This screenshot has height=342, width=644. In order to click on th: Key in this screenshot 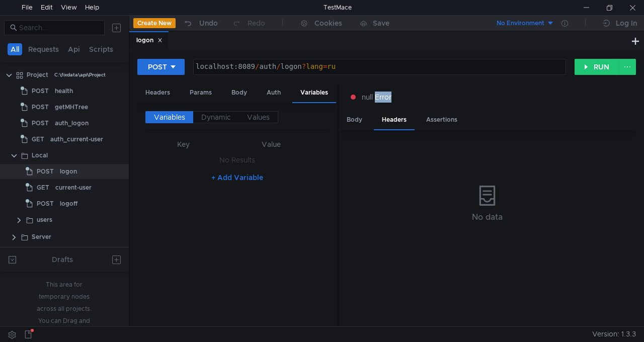, I will do `click(183, 144)`.